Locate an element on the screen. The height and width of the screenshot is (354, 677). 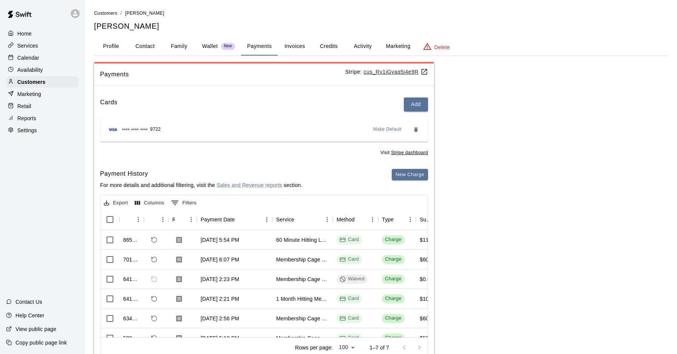
button: Activity is located at coordinates (363, 46).